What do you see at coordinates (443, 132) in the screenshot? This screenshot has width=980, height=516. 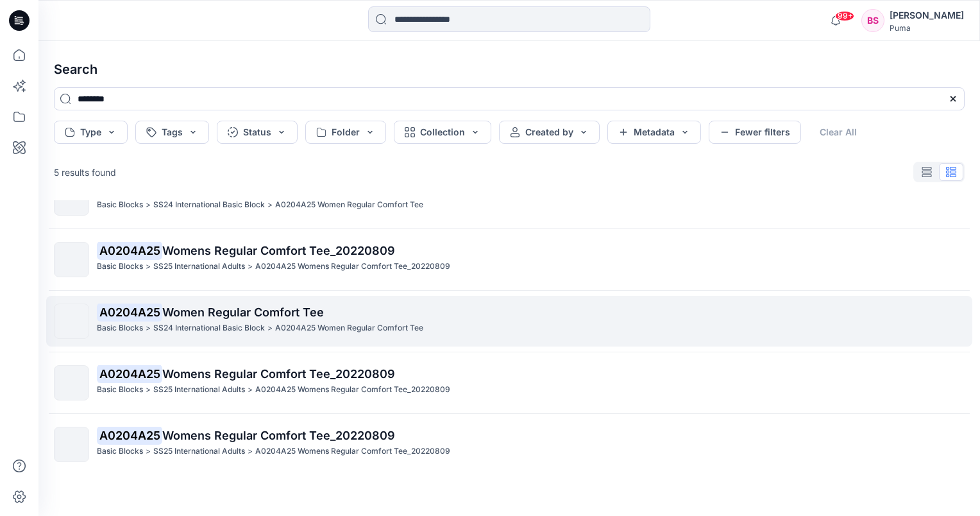 I see `button: Collection` at bounding box center [443, 132].